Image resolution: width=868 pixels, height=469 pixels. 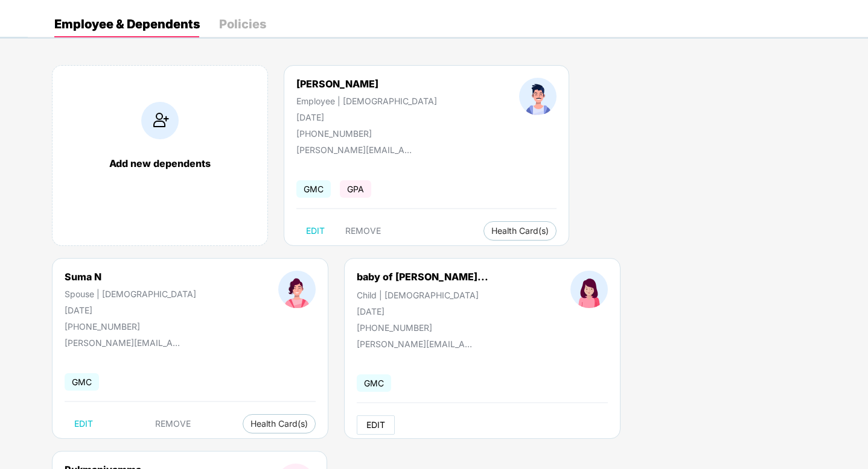 What do you see at coordinates (127, 24) in the screenshot?
I see `div: Employee & Dependents` at bounding box center [127, 24].